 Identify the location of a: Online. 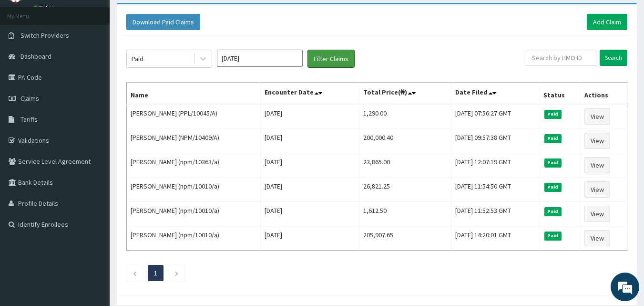
(45, 8).